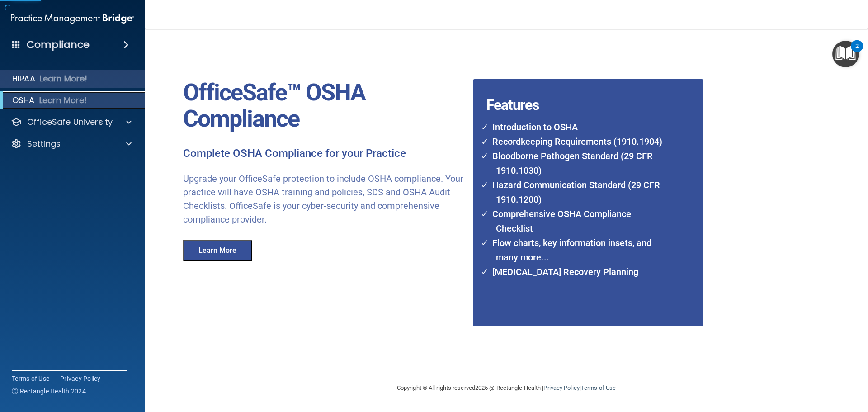 Image resolution: width=868 pixels, height=412 pixels. I want to click on a: OfficeSafe University, so click(71, 122).